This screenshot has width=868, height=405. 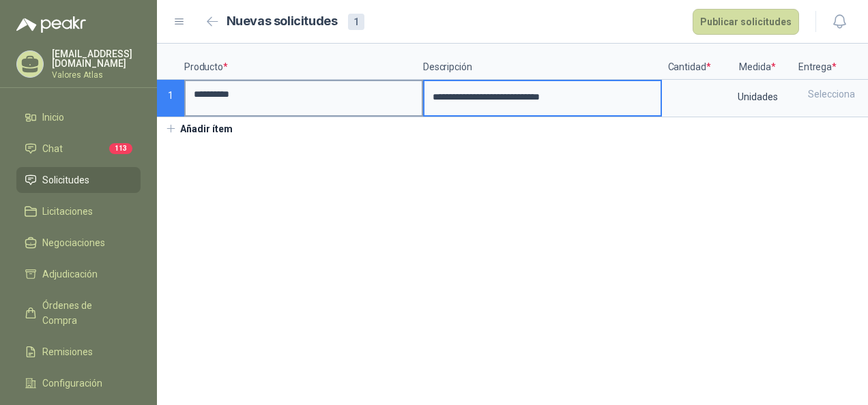 What do you see at coordinates (121, 148) in the screenshot?
I see `span: 113` at bounding box center [121, 148].